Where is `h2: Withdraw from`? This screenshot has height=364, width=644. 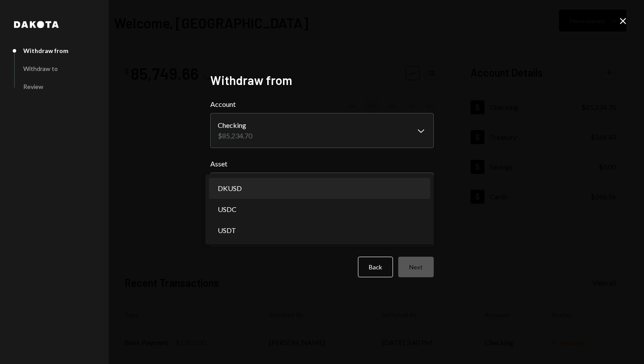
h2: Withdraw from is located at coordinates (322, 80).